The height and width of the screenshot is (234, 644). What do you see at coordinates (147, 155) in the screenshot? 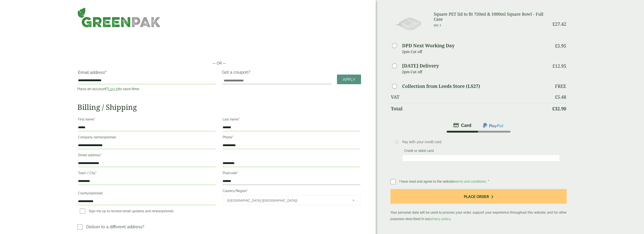
I see `label: Street address` at bounding box center [147, 155].